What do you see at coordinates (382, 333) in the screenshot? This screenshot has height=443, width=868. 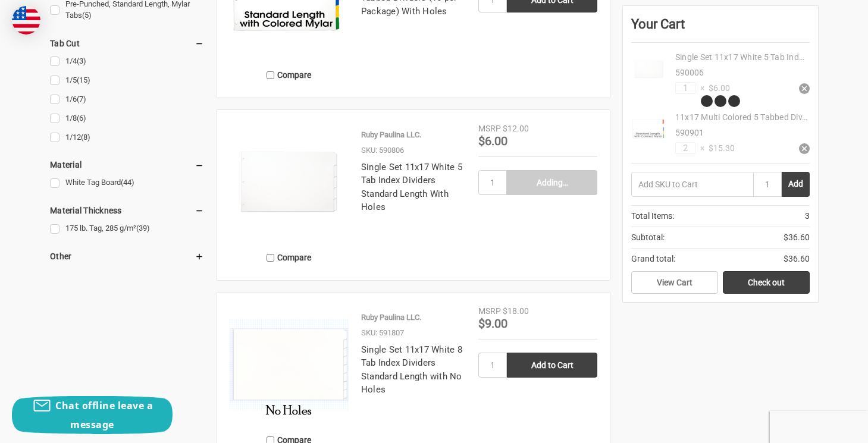 I see `p: SKU: 591807` at bounding box center [382, 333].